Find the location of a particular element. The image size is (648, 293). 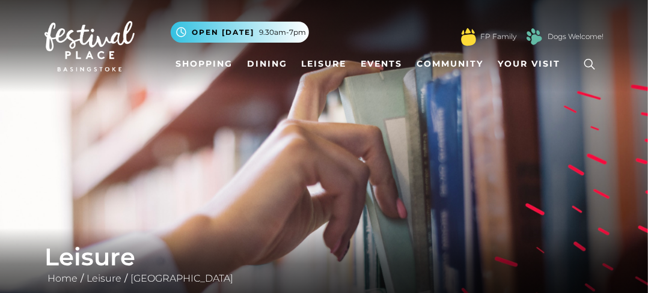

a: Dining is located at coordinates (267, 64).